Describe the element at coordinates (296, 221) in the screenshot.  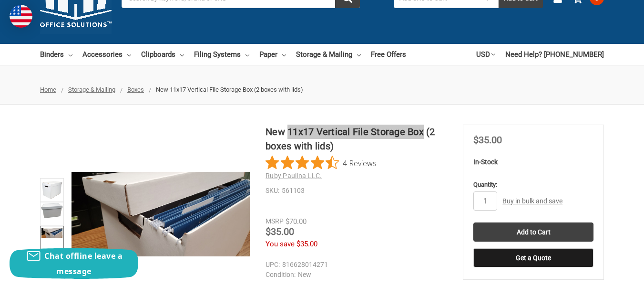
I see `span: $70.00` at that location.